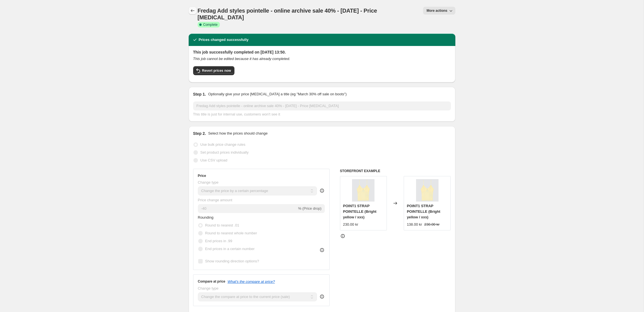 The height and width of the screenshot is (312, 644). I want to click on span: Round to nearest whole number, so click(231, 233).